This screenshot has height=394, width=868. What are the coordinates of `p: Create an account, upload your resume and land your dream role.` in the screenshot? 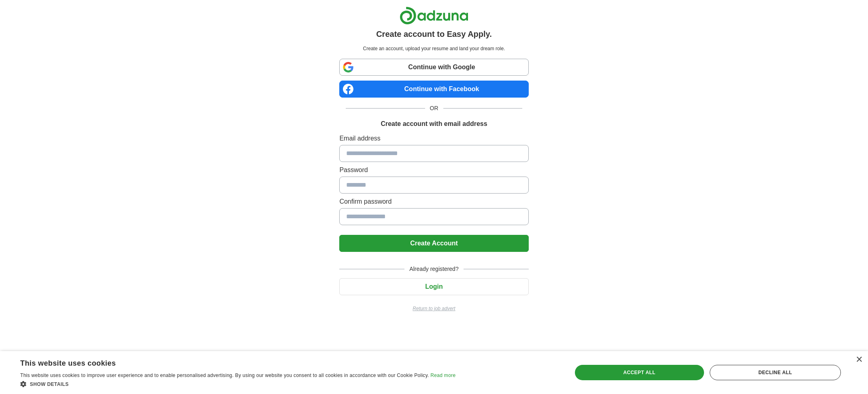 It's located at (433, 49).